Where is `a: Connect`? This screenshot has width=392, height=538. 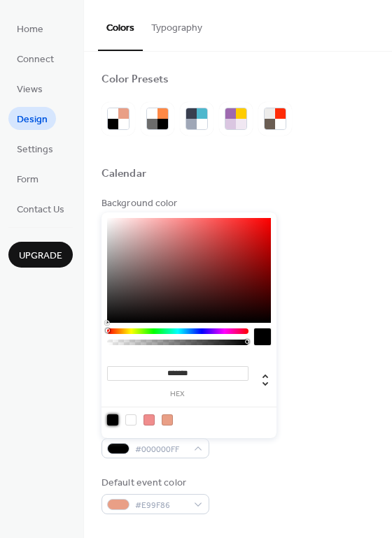 a: Connect is located at coordinates (35, 58).